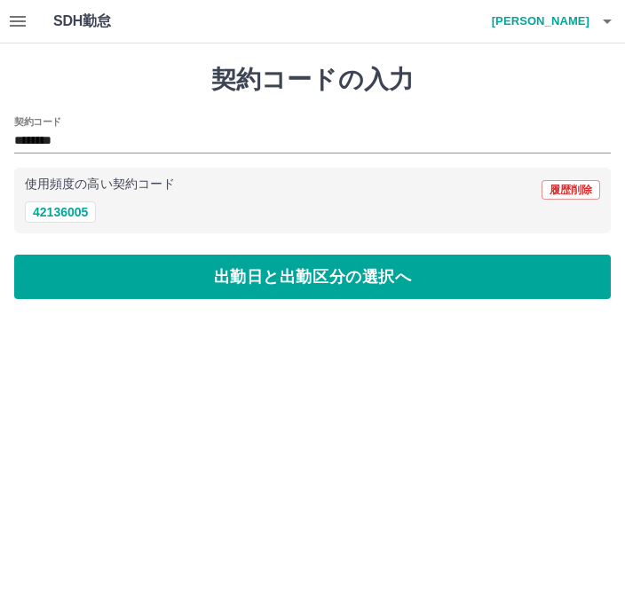  I want to click on button: 履歴削除, so click(571, 190).